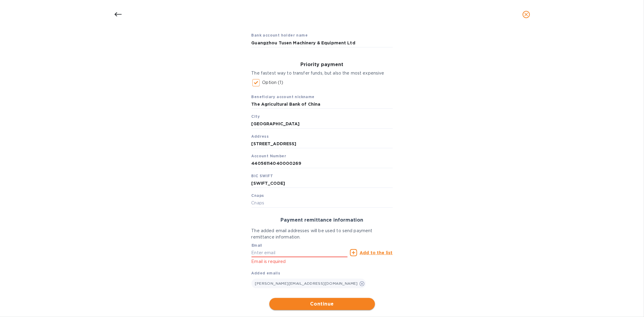  Describe the element at coordinates (322, 64) in the screenshot. I see `h3: Priority payment` at that location.